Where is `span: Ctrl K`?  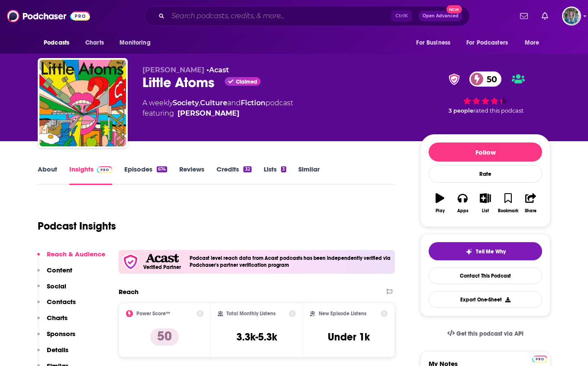 span: Ctrl K is located at coordinates (401, 16).